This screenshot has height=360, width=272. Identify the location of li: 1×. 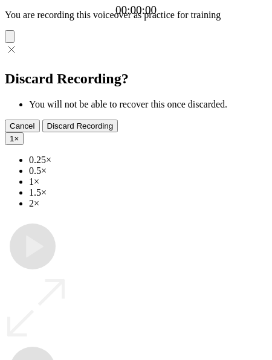
(148, 182).